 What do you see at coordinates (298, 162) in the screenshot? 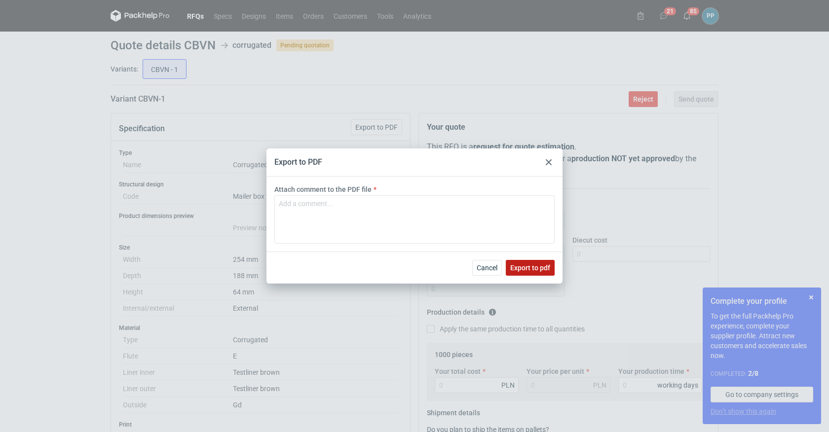
I see `div: Export to PDF` at bounding box center [298, 162].